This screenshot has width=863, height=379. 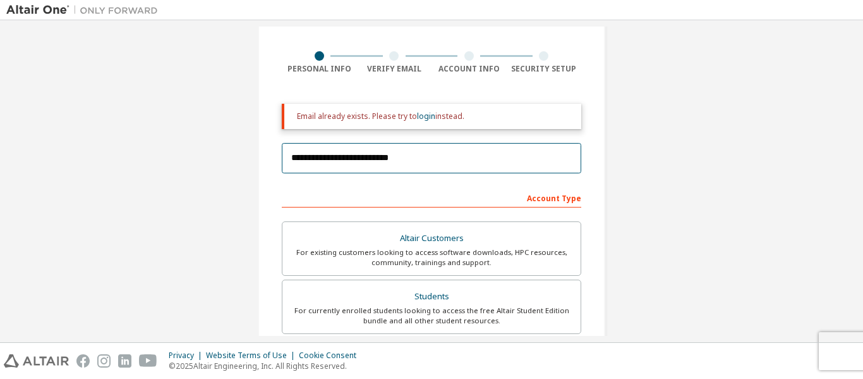 I want to click on div: Account Info, so click(x=469, y=69).